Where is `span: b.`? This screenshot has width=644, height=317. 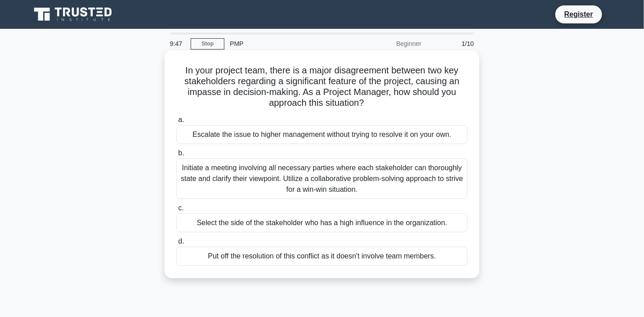 span: b. is located at coordinates (181, 153).